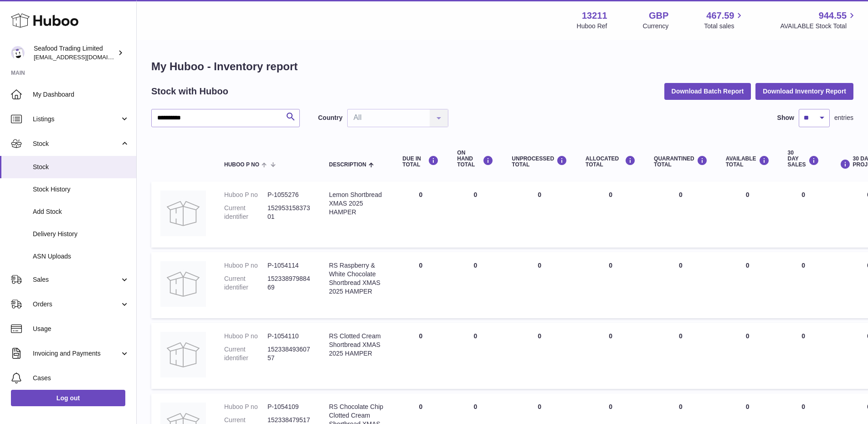  Describe the element at coordinates (680, 162) in the screenshot. I see `div: QUARANTINED Total` at that location.